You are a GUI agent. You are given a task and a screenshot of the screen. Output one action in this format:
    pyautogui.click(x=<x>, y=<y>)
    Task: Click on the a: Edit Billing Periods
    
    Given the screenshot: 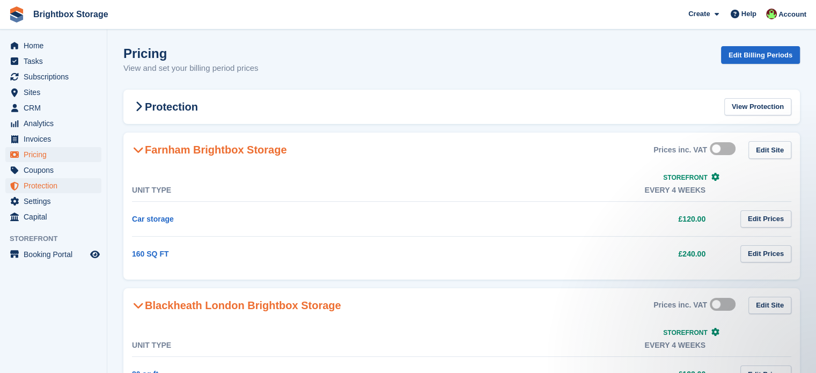 What is the action you would take?
    pyautogui.click(x=760, y=55)
    